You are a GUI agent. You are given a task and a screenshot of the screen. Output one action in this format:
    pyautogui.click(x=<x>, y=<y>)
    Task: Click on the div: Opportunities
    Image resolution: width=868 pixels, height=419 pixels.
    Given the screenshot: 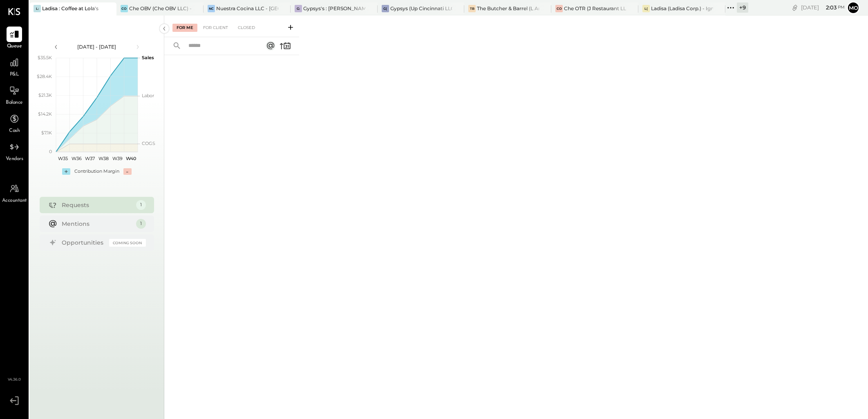 What is the action you would take?
    pyautogui.click(x=84, y=243)
    